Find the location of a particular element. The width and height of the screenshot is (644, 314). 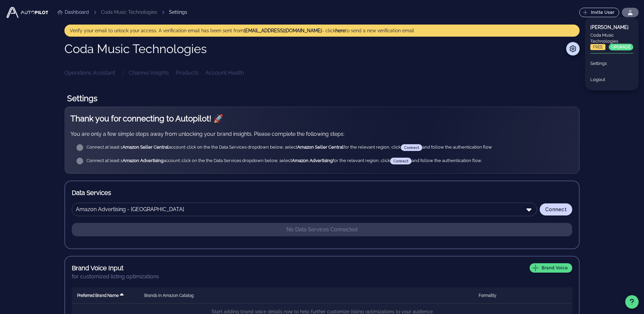

h3: Brand Voice Input is located at coordinates (97, 268).